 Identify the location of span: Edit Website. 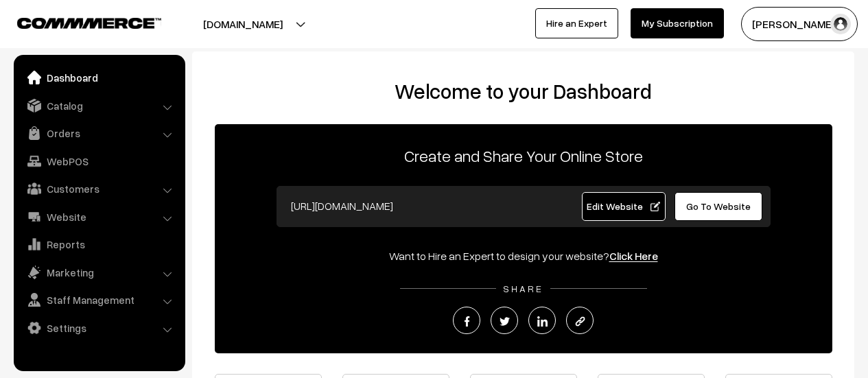
(623, 206).